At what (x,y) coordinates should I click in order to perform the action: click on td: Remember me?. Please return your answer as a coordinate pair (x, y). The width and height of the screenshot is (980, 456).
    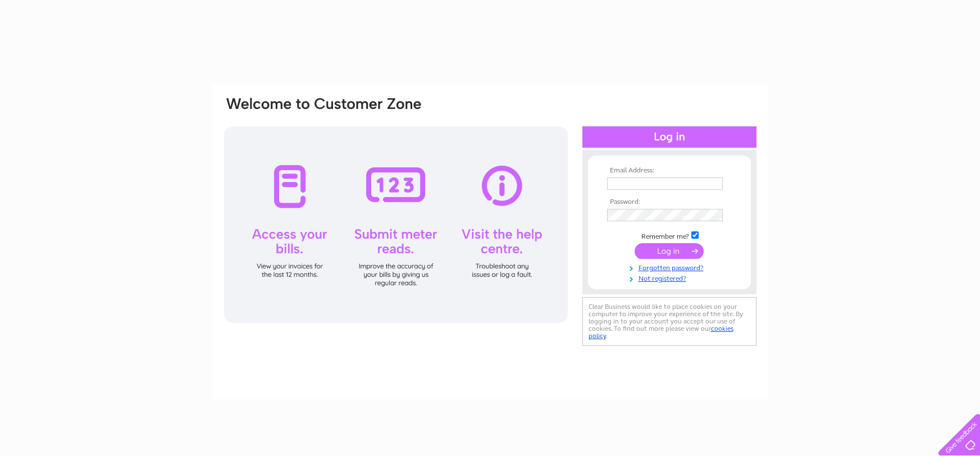
    Looking at the image, I should click on (670, 235).